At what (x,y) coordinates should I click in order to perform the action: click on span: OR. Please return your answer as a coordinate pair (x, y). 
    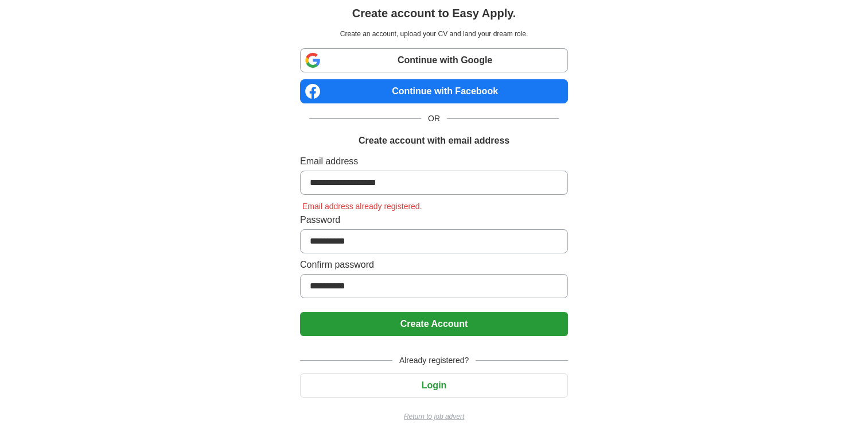
    Looking at the image, I should click on (434, 118).